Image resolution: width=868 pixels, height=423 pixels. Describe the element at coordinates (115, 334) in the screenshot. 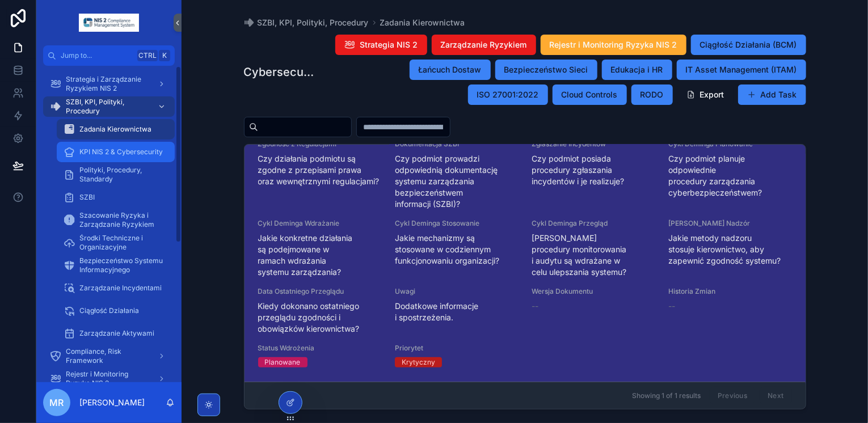

I see `a: Zarządzanie Aktywami` at that location.